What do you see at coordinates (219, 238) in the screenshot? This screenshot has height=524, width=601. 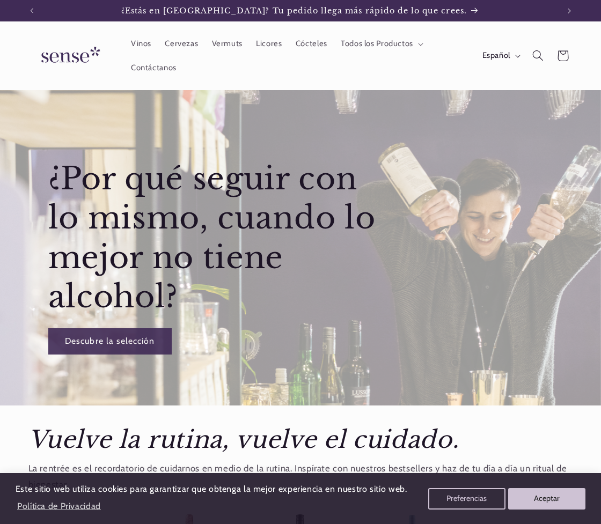 I see `h2: ¿Por qué seguir con lo mismo, cuando lo mejor no tiene alcohol?` at bounding box center [219, 238].